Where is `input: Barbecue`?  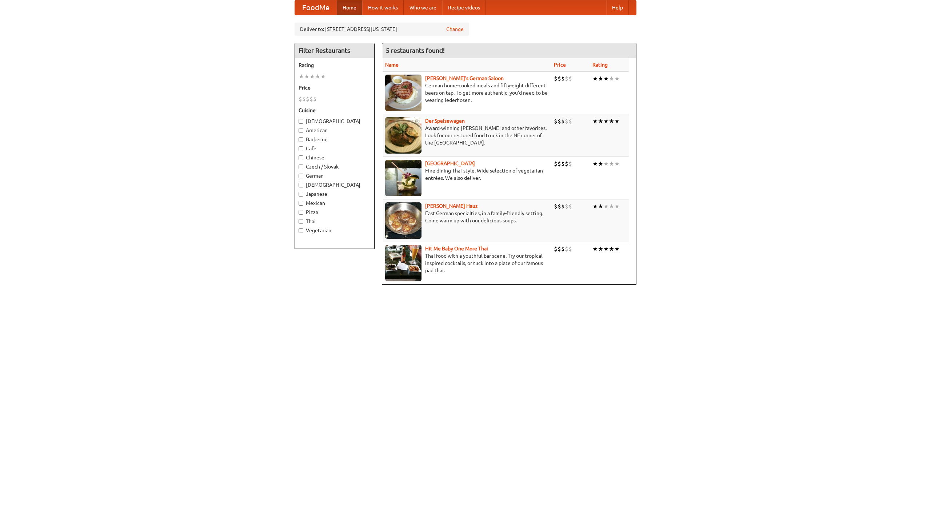
input: Barbecue is located at coordinates (301, 139).